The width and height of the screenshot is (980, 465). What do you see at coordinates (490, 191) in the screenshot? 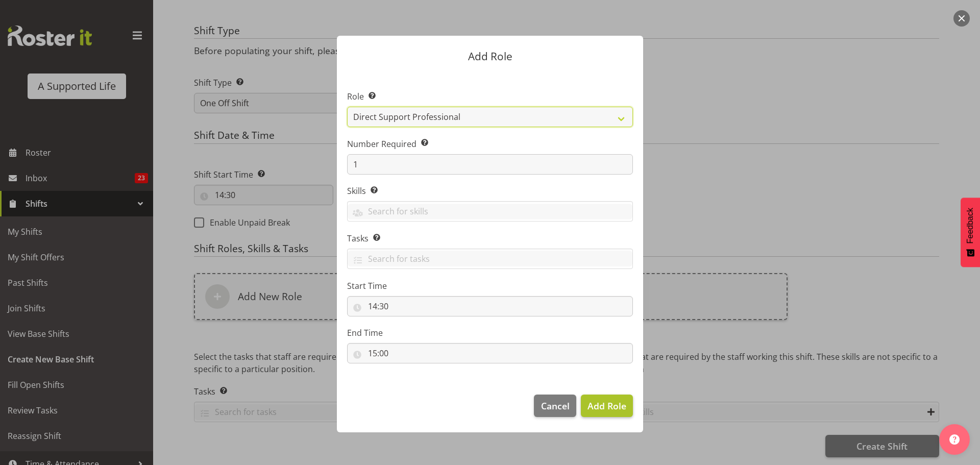
I see `label: Skills` at bounding box center [490, 191].